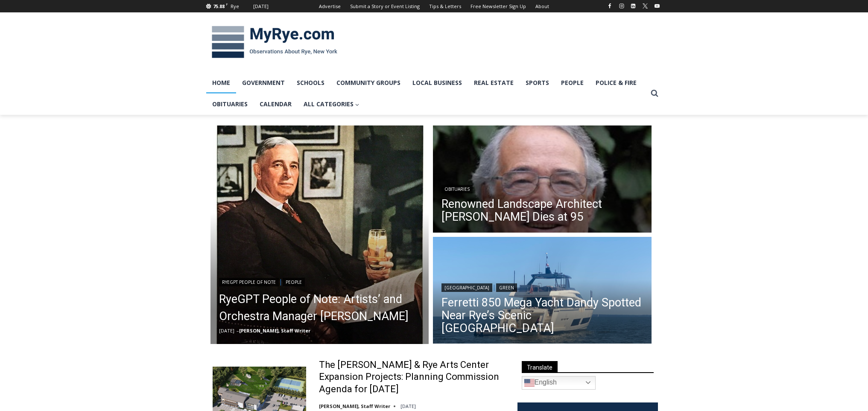 This screenshot has width=868, height=411. What do you see at coordinates (275, 42) in the screenshot?
I see `img: MyRye.com` at bounding box center [275, 42].